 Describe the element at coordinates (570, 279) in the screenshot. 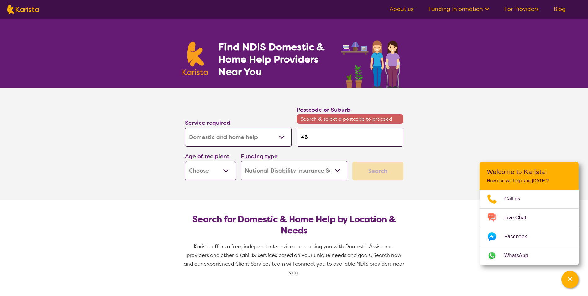

I see `button: Channel Menu` at that location.